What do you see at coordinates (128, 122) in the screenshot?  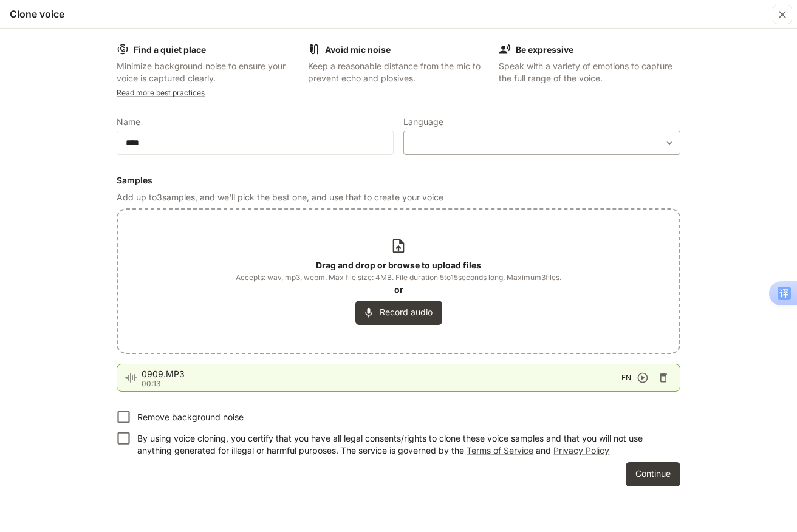 I see `p: Name` at bounding box center [128, 122].